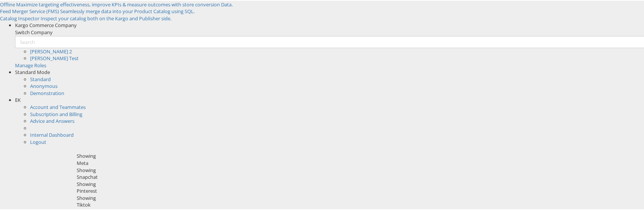 The image size is (644, 210). What do you see at coordinates (106, 18) in the screenshot?
I see `span: Inspect your catalog both on the Kargo and Publisher side.` at bounding box center [106, 18].